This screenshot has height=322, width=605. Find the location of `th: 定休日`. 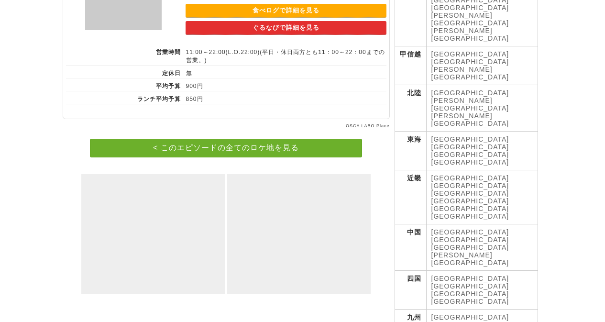

th: 定休日 is located at coordinates (123, 72).